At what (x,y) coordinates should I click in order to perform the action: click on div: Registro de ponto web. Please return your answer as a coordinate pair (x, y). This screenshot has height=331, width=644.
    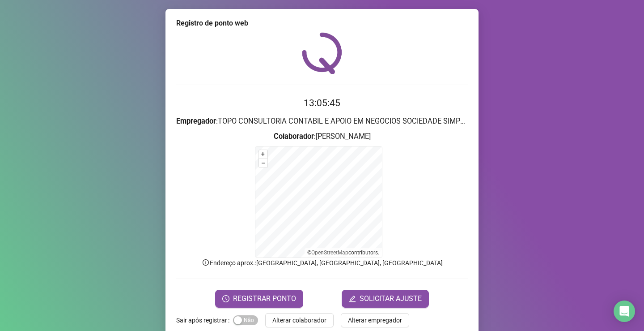
    Looking at the image, I should click on (322, 24).